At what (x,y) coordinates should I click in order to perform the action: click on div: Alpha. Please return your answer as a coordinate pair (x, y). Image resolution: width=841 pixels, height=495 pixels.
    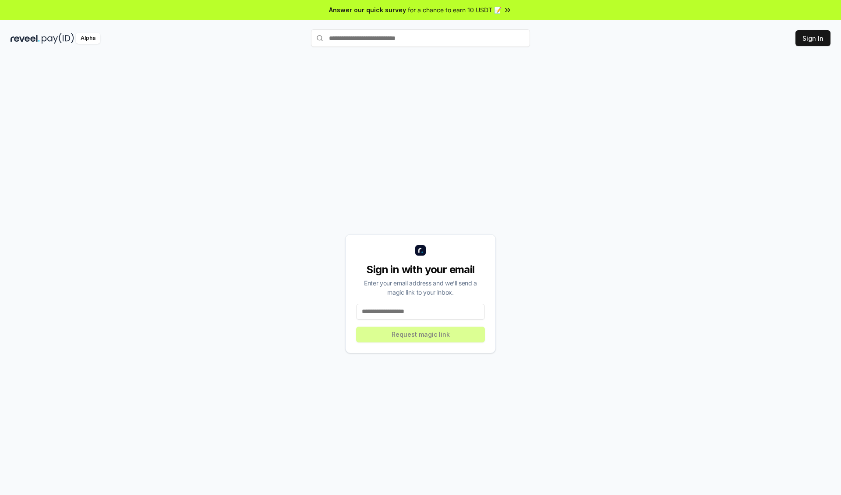
    Looking at the image, I should click on (88, 38).